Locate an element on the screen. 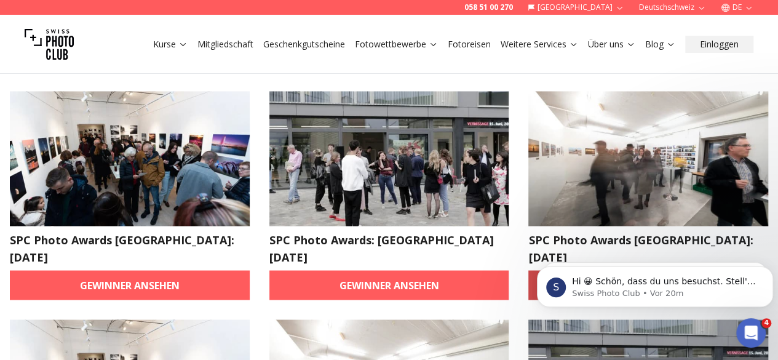 This screenshot has width=778, height=360. img: Swiss photo club is located at coordinates (49, 44).